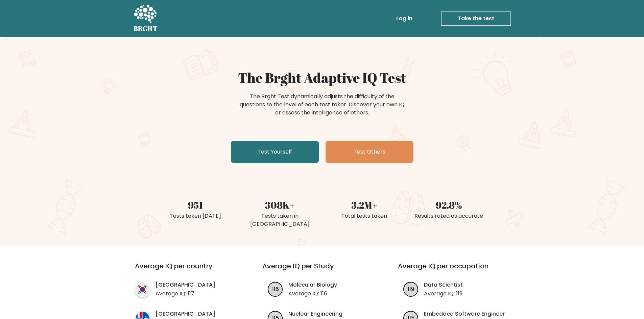 The image size is (644, 319). I want to click on text: 119, so click(411, 289).